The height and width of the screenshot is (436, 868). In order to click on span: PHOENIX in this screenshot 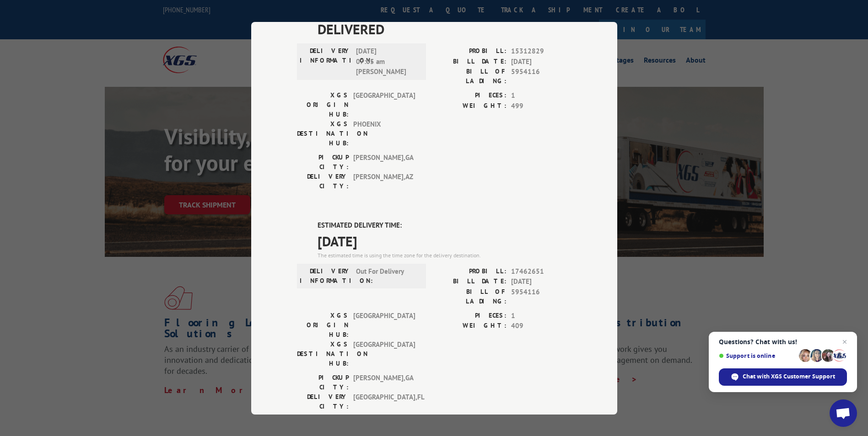, I will do `click(384, 134)`.